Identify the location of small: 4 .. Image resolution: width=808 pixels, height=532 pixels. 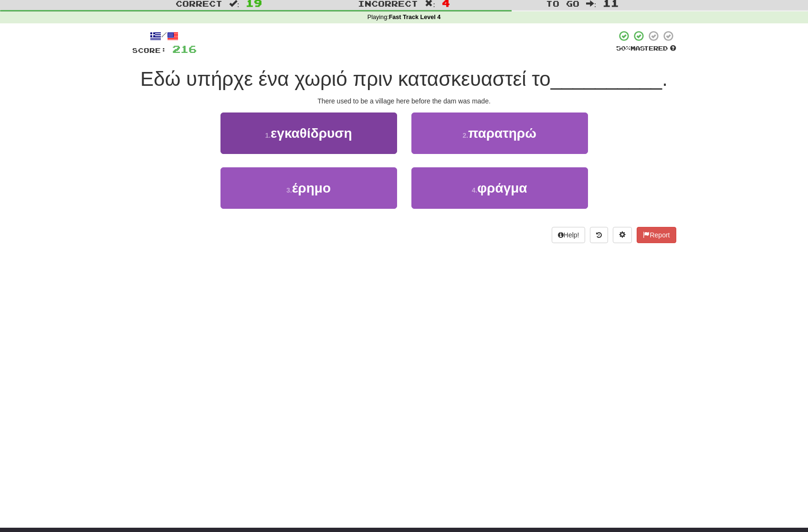
(474, 191).